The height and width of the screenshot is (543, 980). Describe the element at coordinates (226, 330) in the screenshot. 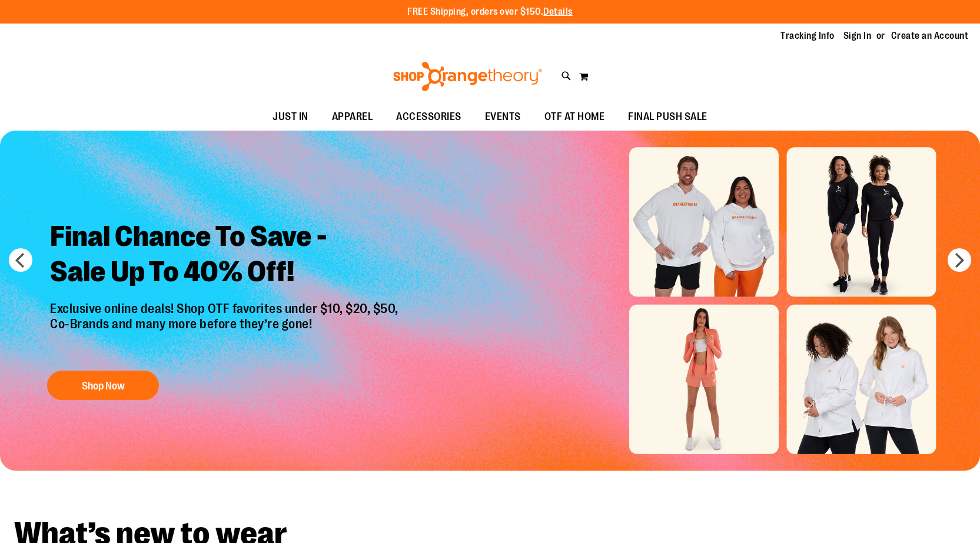

I see `p: Exclusive online deals! Shop OTF favorites under $10, $20, $50, Co-Brands and many more before th...` at that location.